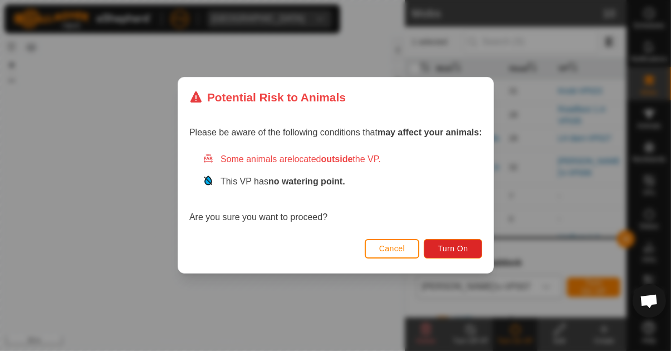  Describe the element at coordinates (267, 97) in the screenshot. I see `div: Potential Risk to Animals` at that location.